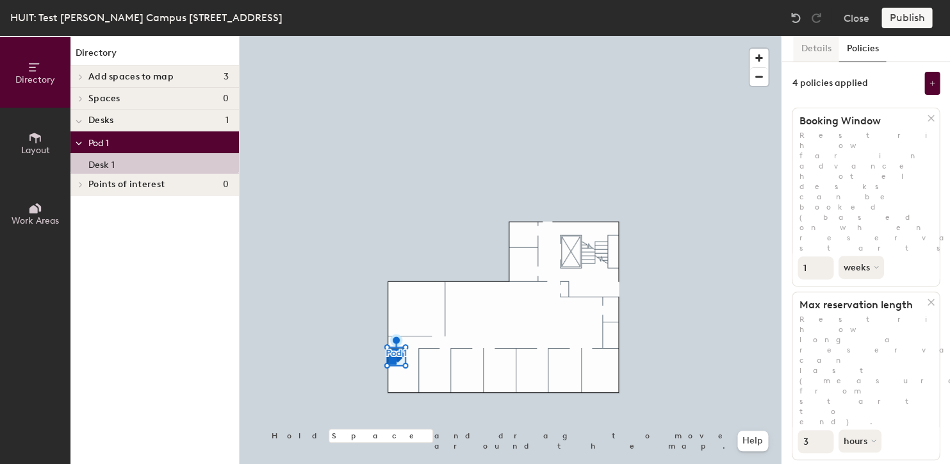  What do you see at coordinates (865, 370) in the screenshot?
I see `p: Restrict how long a reservation can last (measured from start to end).` at bounding box center [865, 370].